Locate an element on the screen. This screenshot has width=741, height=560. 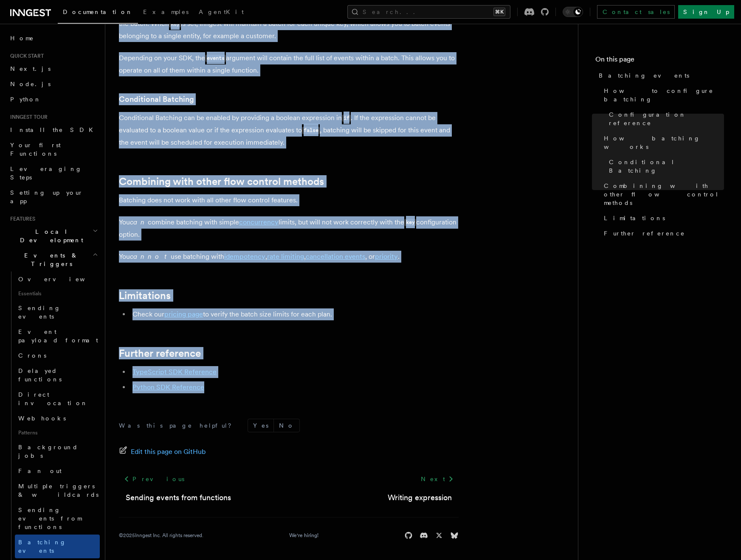
span: Home is located at coordinates (22, 38).